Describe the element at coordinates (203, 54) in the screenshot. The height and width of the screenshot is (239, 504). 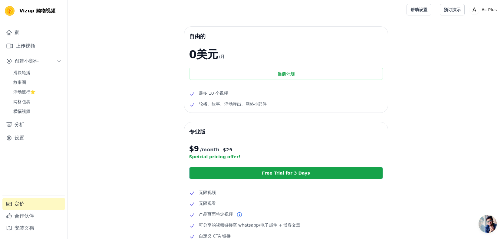
I see `font: 0美元` at that location.